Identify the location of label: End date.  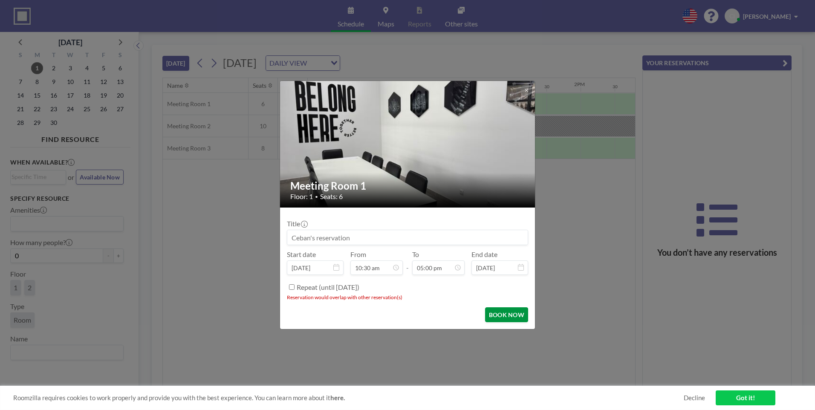
(484, 254).